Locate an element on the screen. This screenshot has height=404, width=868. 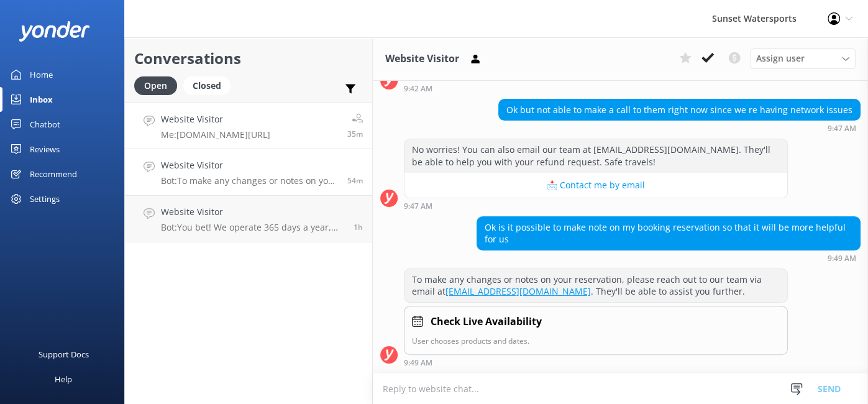
p: Bot: You bet! We operate 365 days a year, weather permitting. You can book your trip by visiting ... is located at coordinates (252, 227).